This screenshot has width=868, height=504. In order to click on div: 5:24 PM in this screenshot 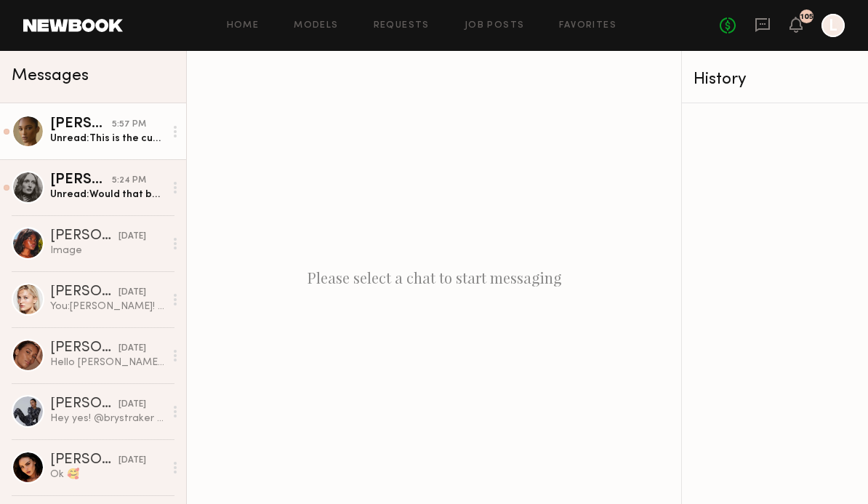, I will do `click(129, 180)`.